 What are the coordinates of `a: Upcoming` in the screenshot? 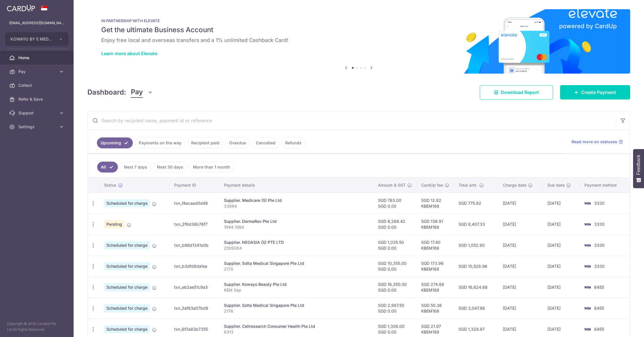 It's located at (115, 143).